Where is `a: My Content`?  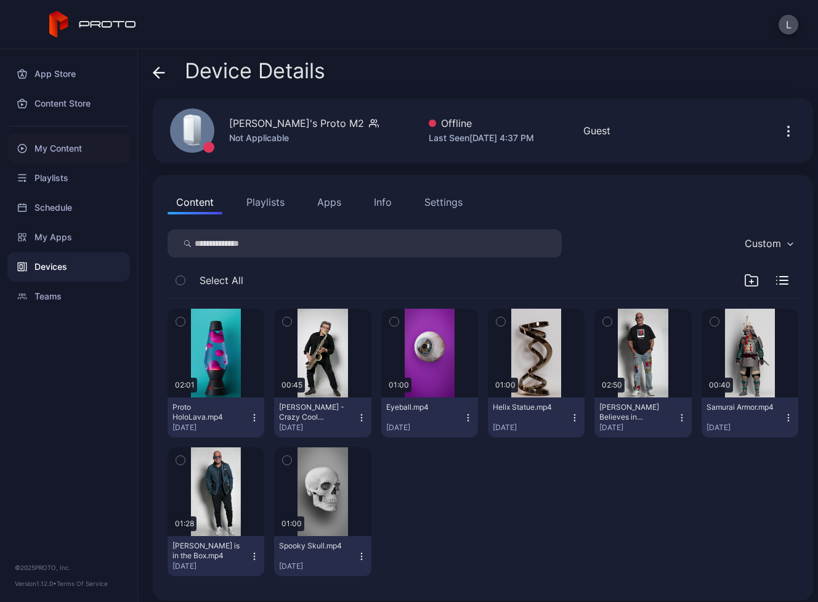 a: My Content is located at coordinates (68, 148).